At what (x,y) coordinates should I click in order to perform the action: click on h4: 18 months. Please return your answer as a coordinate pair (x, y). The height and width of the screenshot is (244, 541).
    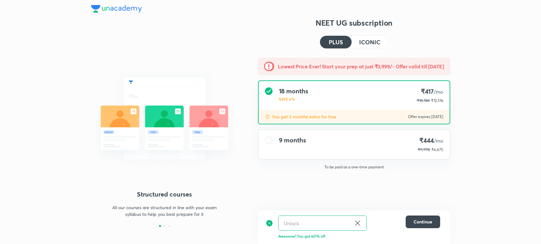
    Looking at the image, I should click on (293, 91).